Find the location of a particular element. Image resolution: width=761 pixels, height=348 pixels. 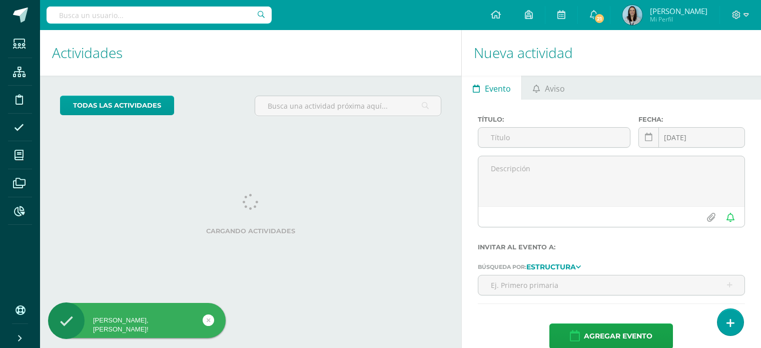

a: todas las Actividades is located at coordinates (117, 105).